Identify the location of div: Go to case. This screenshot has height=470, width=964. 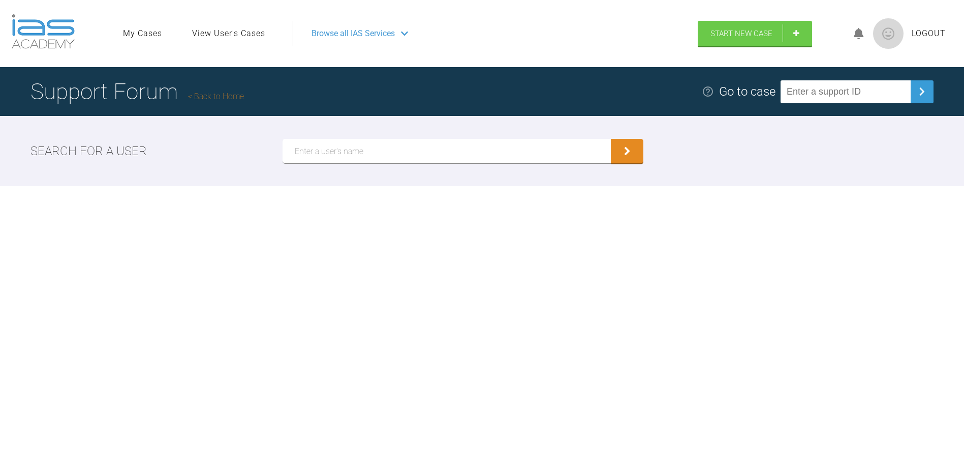
(747, 91).